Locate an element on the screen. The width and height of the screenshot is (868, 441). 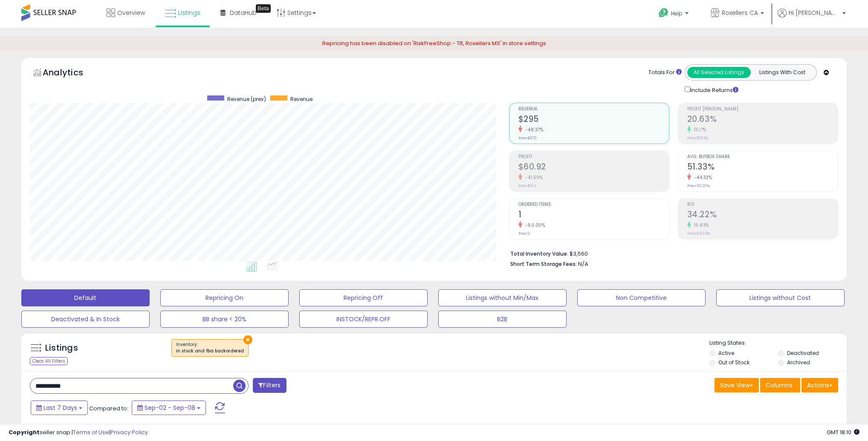
span: Columns is located at coordinates (779, 385).